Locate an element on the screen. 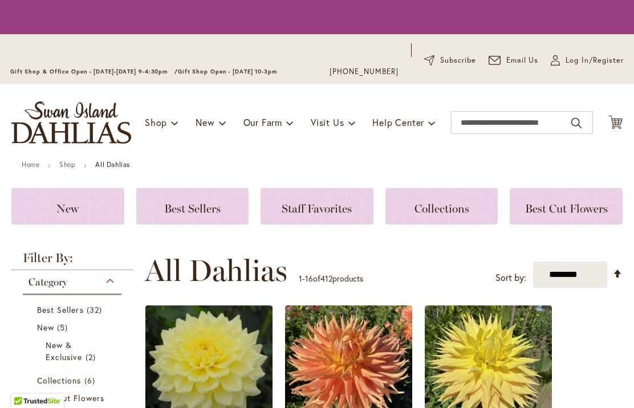 The height and width of the screenshot is (408, 634). span: Category is located at coordinates (48, 282).